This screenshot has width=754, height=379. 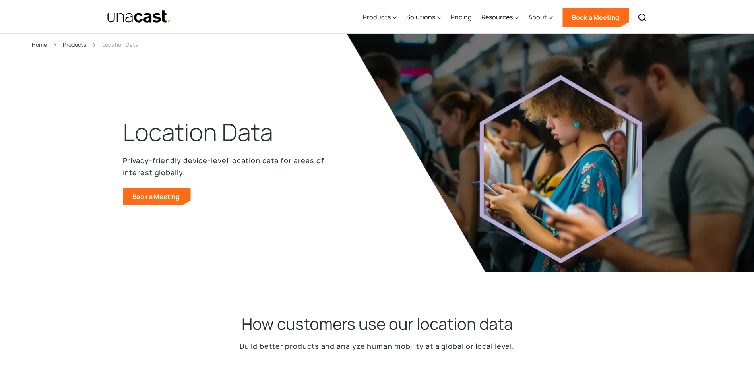 I want to click on p: Build better products and analyze human mobility at a global or local level., so click(x=377, y=346).